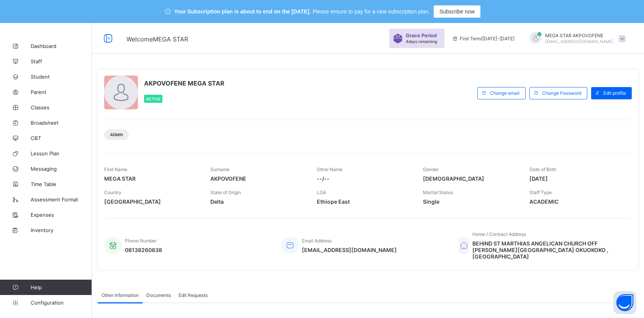 Image resolution: width=644 pixels, height=318 pixels. What do you see at coordinates (61, 199) in the screenshot?
I see `span: Assessment Format` at bounding box center [61, 199].